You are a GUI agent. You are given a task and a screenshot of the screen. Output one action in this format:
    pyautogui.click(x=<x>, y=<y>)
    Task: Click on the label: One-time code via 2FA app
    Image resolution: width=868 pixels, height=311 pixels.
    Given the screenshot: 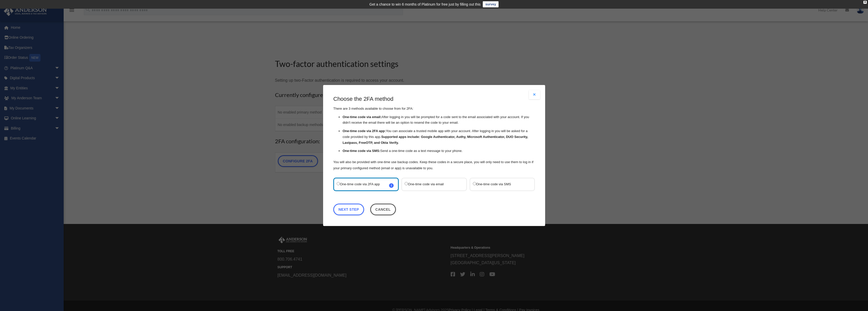 What is the action you would take?
    pyautogui.click(x=363, y=185)
    